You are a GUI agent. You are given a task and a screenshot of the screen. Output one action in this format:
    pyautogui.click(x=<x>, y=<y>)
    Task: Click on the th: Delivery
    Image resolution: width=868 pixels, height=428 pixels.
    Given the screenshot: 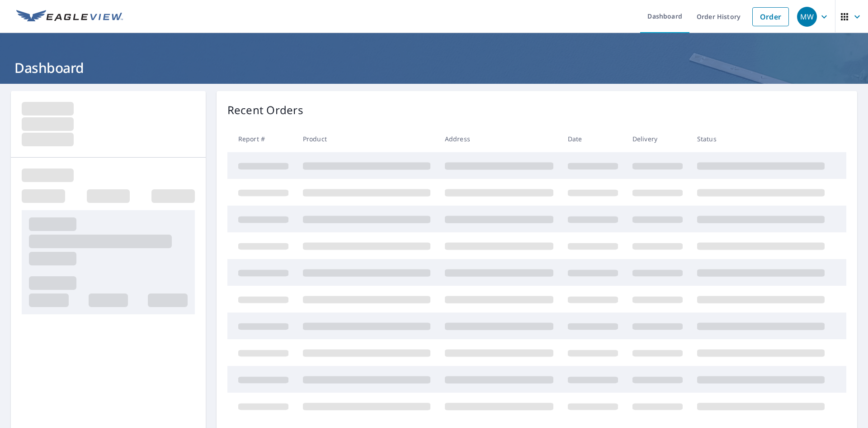 What is the action you would take?
    pyautogui.click(x=657, y=139)
    